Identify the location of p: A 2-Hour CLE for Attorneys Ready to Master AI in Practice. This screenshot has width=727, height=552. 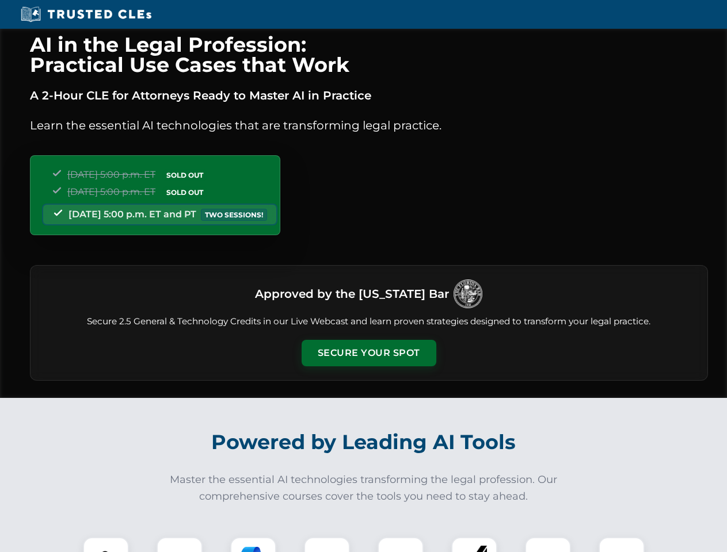
(369, 96).